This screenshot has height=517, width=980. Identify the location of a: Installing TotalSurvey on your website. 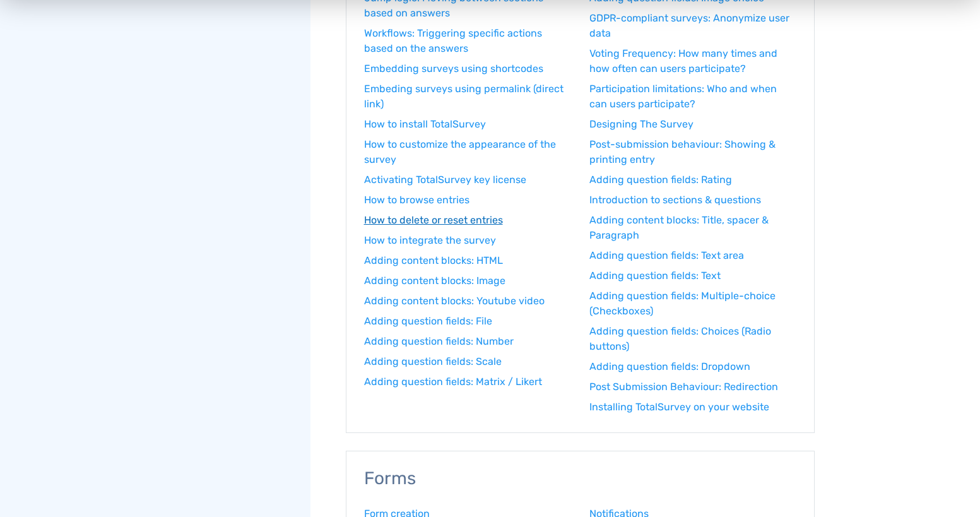
(693, 407).